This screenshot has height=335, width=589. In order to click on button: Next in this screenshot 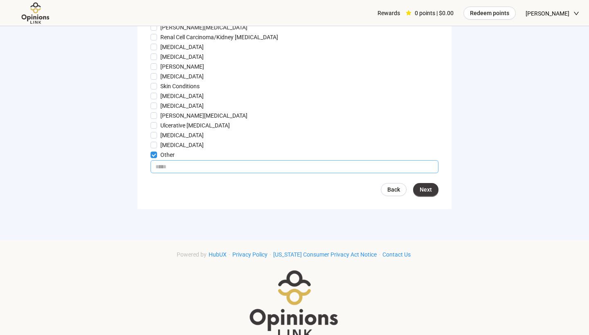, I will do `click(426, 190)`.